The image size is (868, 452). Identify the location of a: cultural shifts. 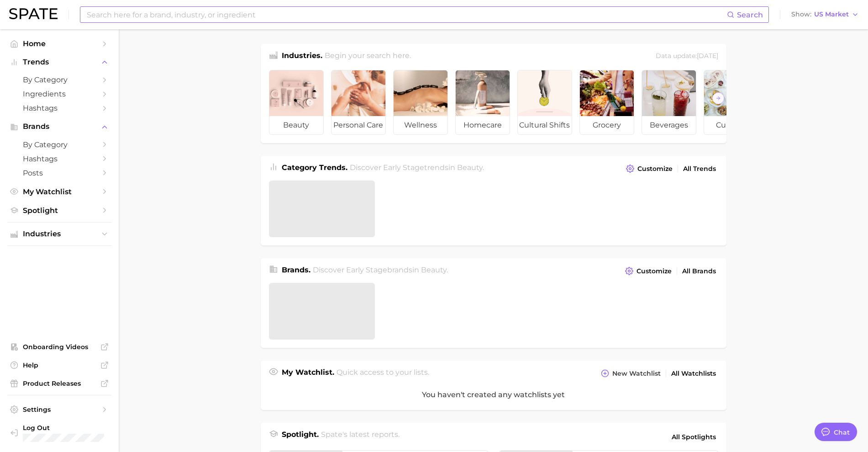
(545, 102).